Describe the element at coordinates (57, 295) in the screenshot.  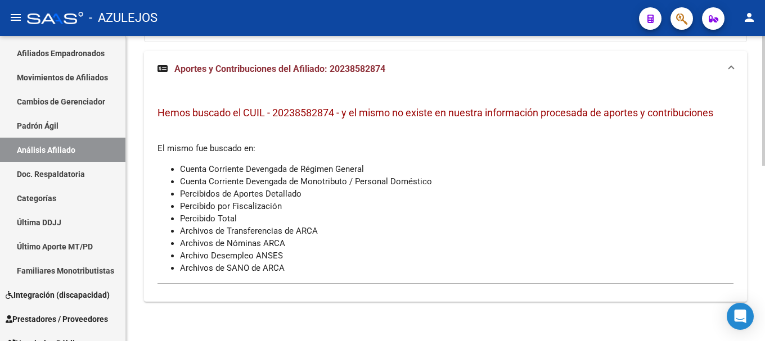
I see `span: Integración (discapacidad)` at that location.